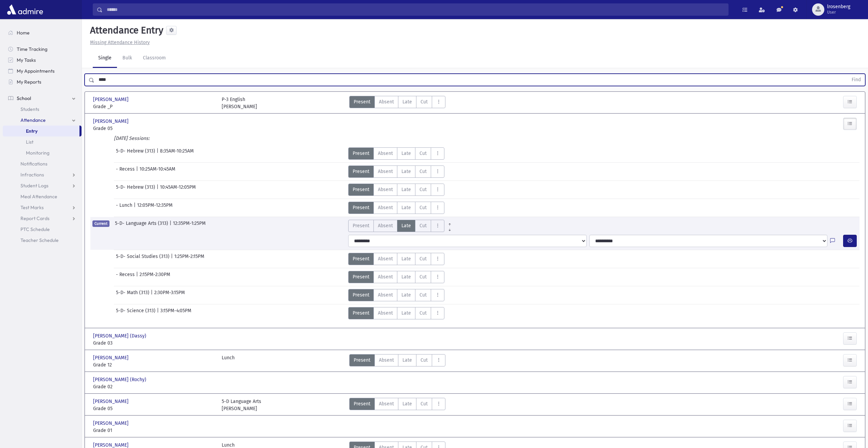 The image size is (868, 448). I want to click on span: 3:15PM-4:05PM, so click(176, 313).